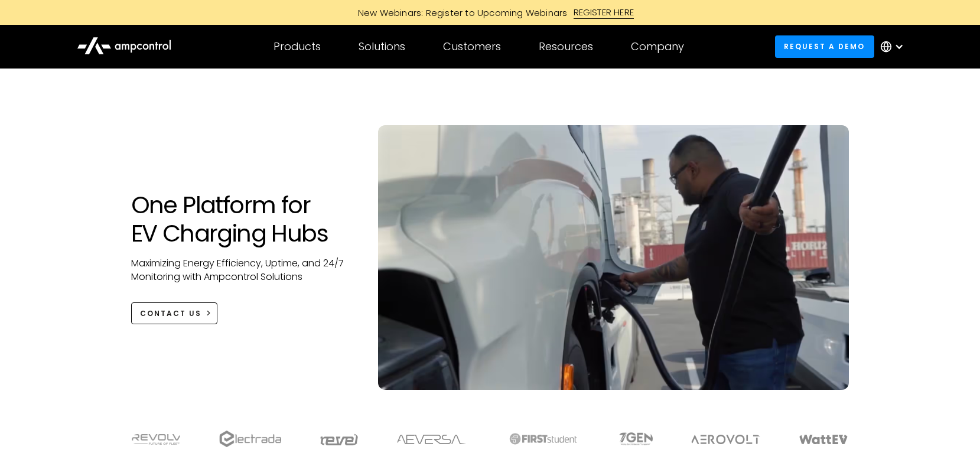  I want to click on div: Solutions, so click(382, 46).